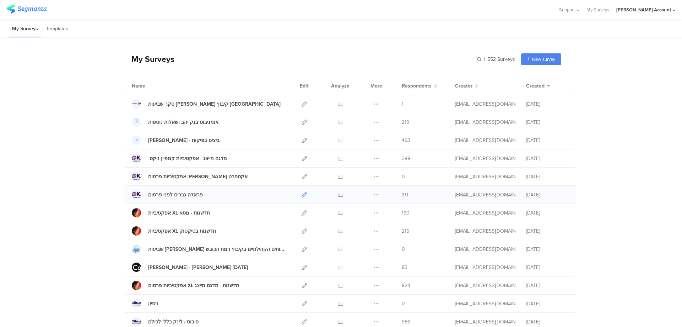 This screenshot has height=327, width=682. I want to click on li: Templates, so click(57, 29).